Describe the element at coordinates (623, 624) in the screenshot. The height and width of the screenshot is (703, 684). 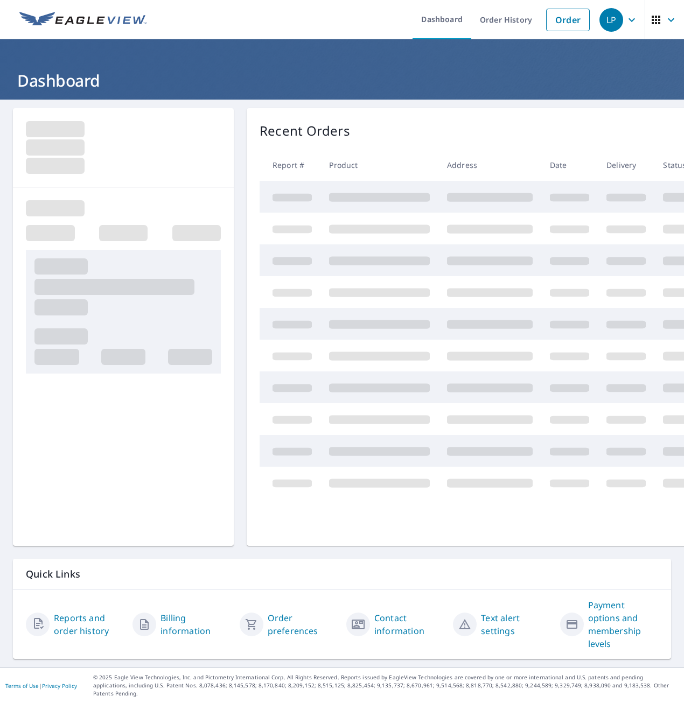
I see `a: Payment options and membership levels` at that location.